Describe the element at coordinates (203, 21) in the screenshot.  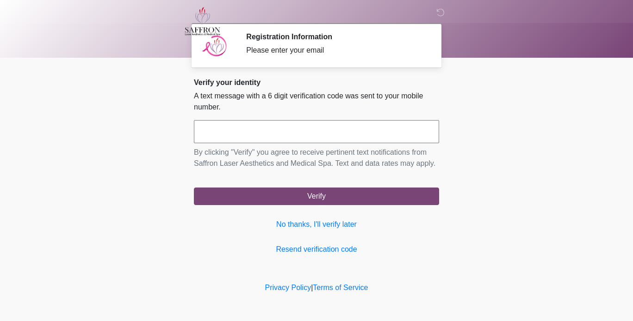
I see `img: Saffron Laser Aesthetics and Medical Spa Logo` at that location.